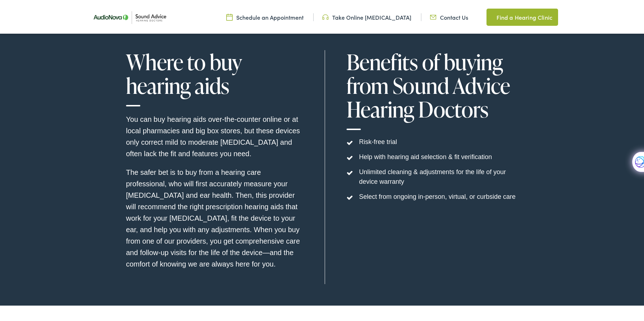 The width and height of the screenshot is (644, 321). Describe the element at coordinates (214, 217) in the screenshot. I see `p: The safer bet is to buy from a hearing care professional, who will first accurately measure your ...` at that location.